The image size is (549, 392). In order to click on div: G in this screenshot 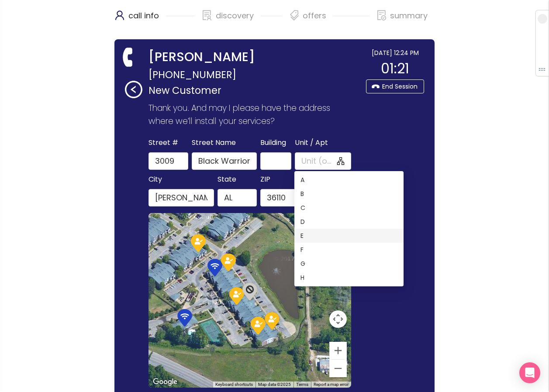, I will do `click(349, 264)`.